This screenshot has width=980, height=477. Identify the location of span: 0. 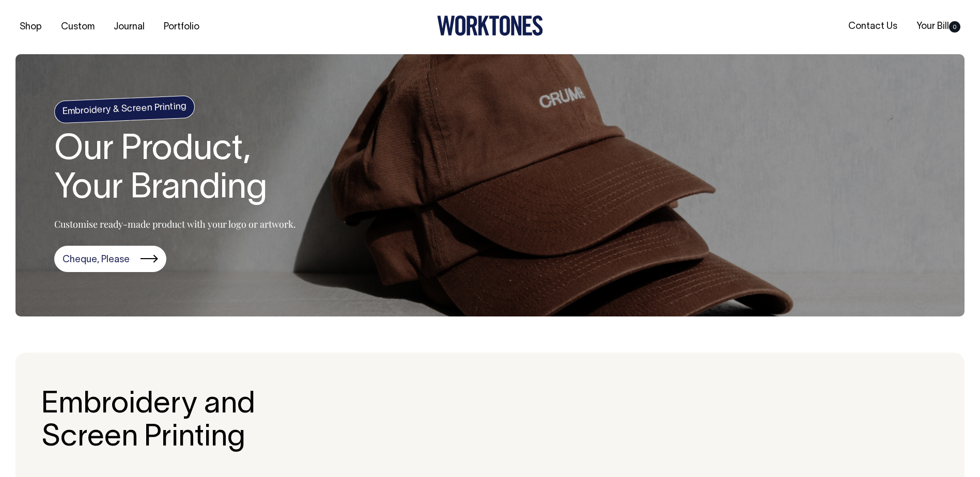
(955, 27).